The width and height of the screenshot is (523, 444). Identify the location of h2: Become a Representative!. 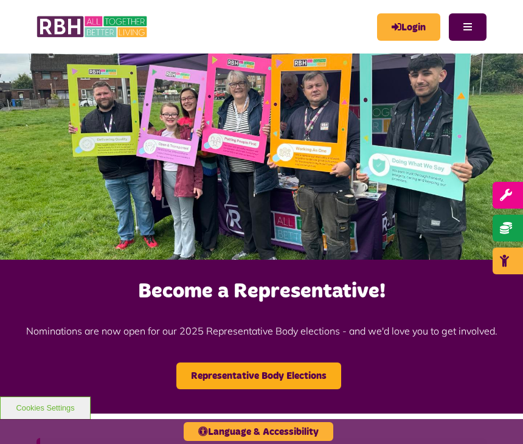
(262, 291).